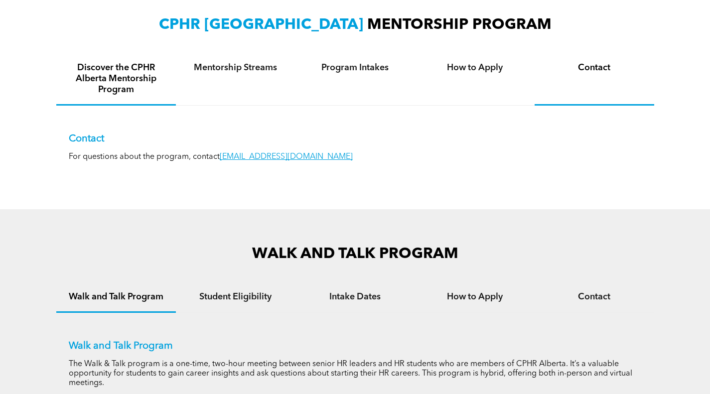  What do you see at coordinates (355, 347) in the screenshot?
I see `p: Walk and Talk Program` at bounding box center [355, 347].